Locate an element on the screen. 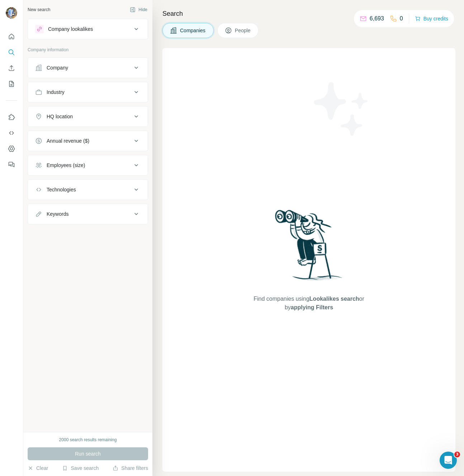  div: Company lookalikes is located at coordinates (70, 29).